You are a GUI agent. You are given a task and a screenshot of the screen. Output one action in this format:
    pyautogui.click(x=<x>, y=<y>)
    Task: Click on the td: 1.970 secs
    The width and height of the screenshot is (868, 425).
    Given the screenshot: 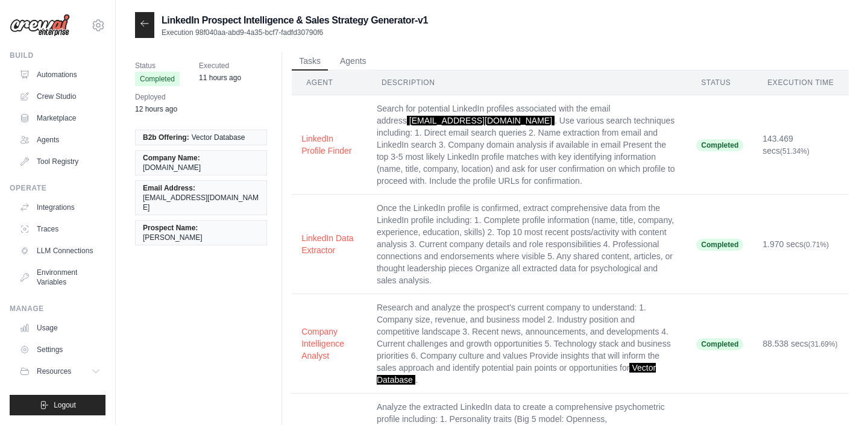 What is the action you would take?
    pyautogui.click(x=800, y=244)
    